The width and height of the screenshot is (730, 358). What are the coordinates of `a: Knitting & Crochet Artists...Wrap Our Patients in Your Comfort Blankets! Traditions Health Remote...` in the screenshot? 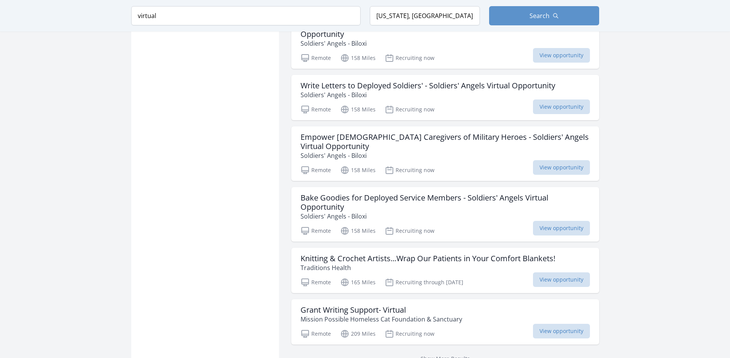 It's located at (445, 271).